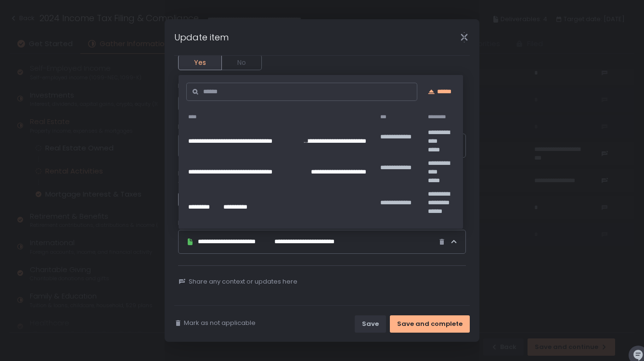  I want to click on button: Save, so click(370, 324).